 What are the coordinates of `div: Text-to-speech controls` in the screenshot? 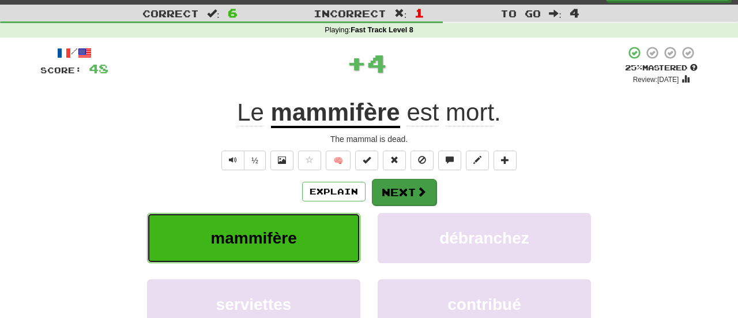 It's located at (242, 160).